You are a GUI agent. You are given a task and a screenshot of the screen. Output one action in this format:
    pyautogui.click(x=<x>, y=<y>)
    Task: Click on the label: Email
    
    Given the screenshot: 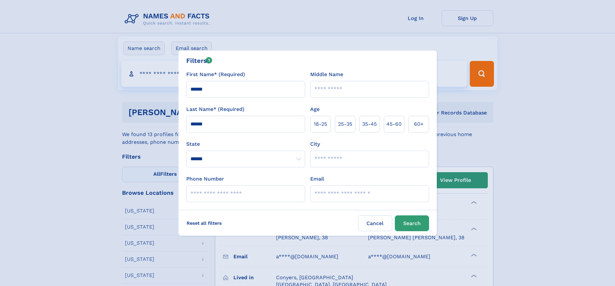 What is the action you would take?
    pyautogui.click(x=317, y=179)
    